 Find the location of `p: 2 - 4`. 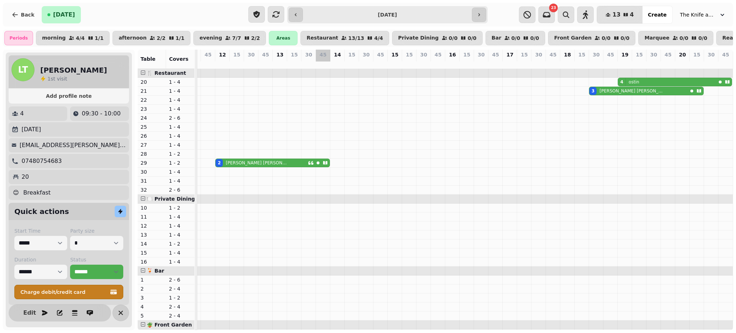

p: 2 - 4 is located at coordinates (180, 289).